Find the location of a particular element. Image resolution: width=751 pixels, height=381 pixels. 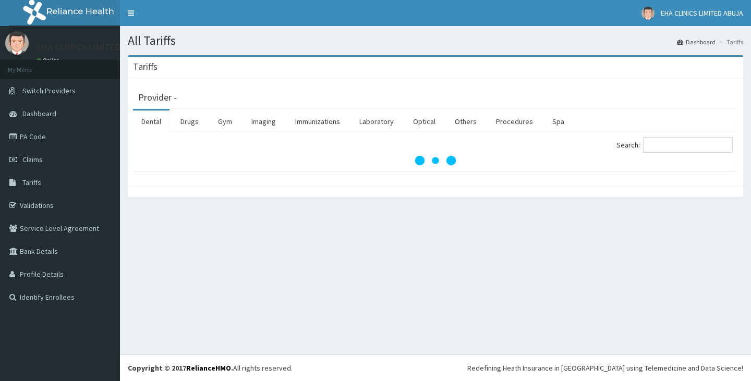

a: Optical is located at coordinates (424, 121).